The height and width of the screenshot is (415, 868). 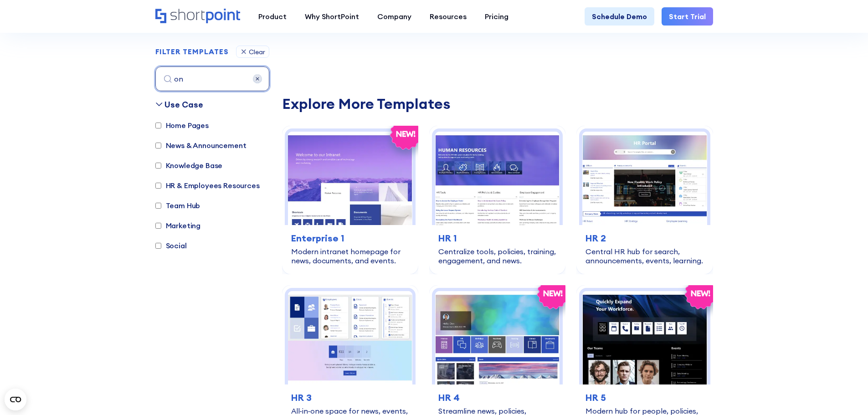 I want to click on div: Pricing, so click(x=497, y=16).